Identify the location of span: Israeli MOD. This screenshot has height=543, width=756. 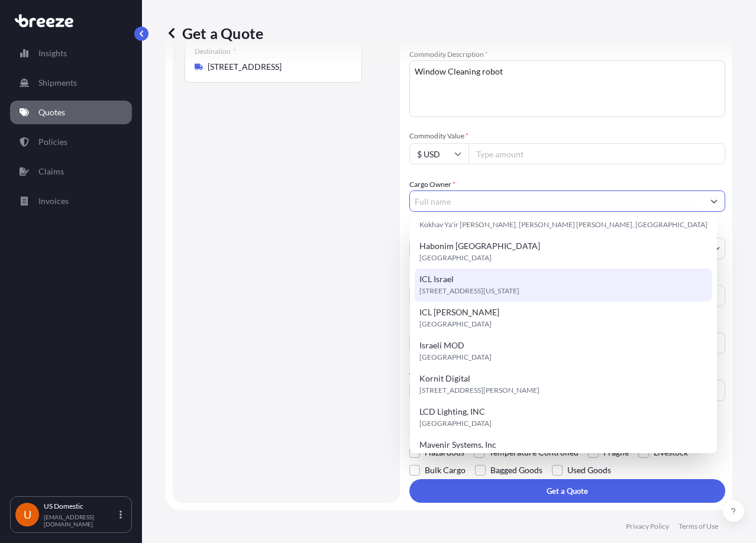
(442, 346).